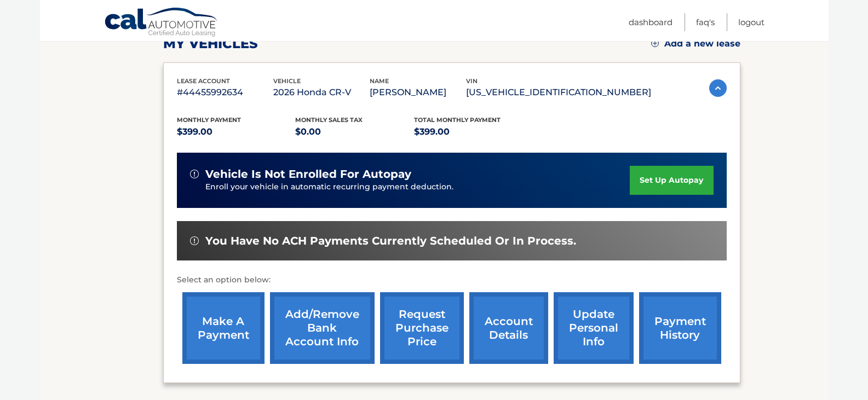 Image resolution: width=868 pixels, height=400 pixels. Describe the element at coordinates (162, 23) in the screenshot. I see `a: Cal Automotive` at that location.